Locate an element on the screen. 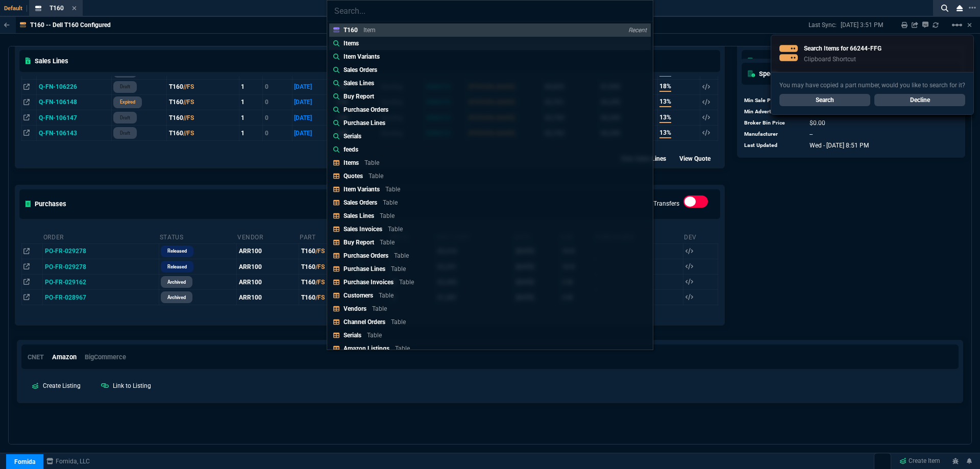 The image size is (980, 469). p: Recent is located at coordinates (638, 30).